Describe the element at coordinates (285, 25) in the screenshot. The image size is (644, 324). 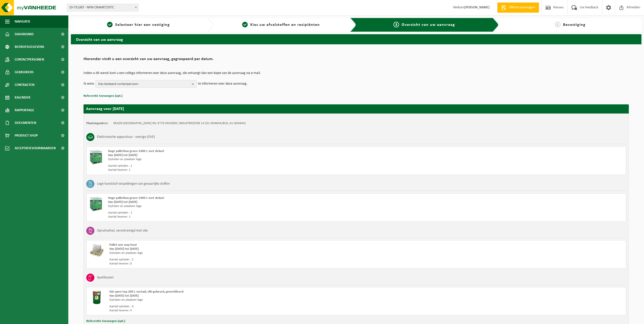
I see `span: Kies uw afvalstoffen en recipiënten` at that location.